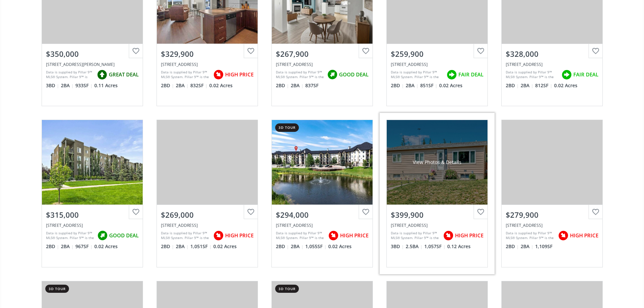  What do you see at coordinates (552, 54) in the screenshot?
I see `div: $328,000` at bounding box center [552, 54].